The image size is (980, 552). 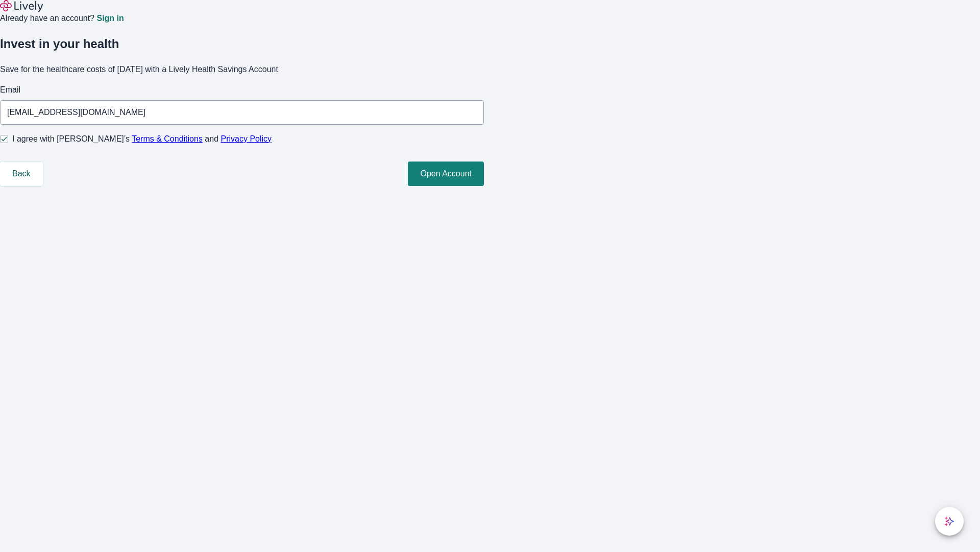 What do you see at coordinates (110, 18) in the screenshot?
I see `div: Sign in` at bounding box center [110, 18].